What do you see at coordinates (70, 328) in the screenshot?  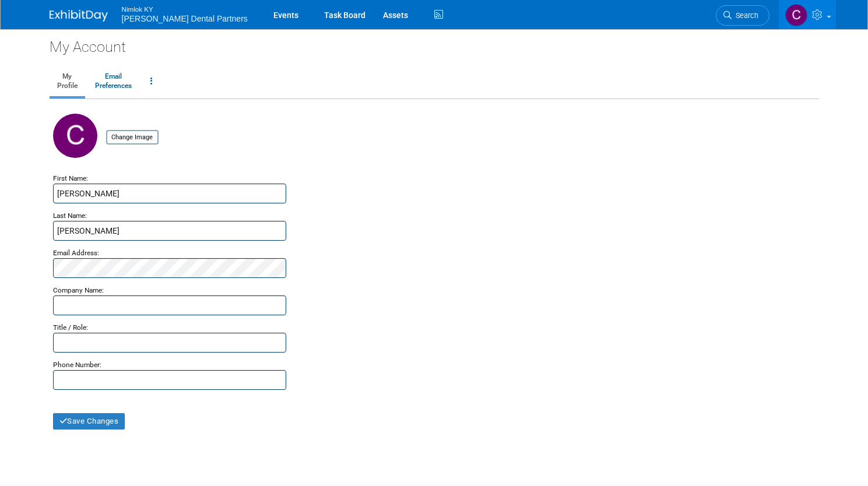 I see `small: Title / Role:` at bounding box center [70, 328].